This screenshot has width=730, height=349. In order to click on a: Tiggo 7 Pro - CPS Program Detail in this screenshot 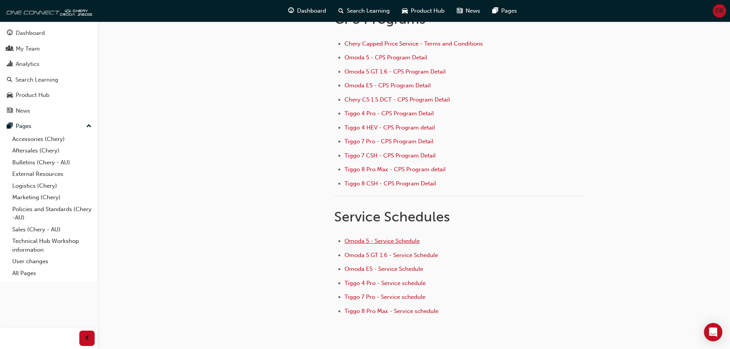, I will do `click(389, 141)`.